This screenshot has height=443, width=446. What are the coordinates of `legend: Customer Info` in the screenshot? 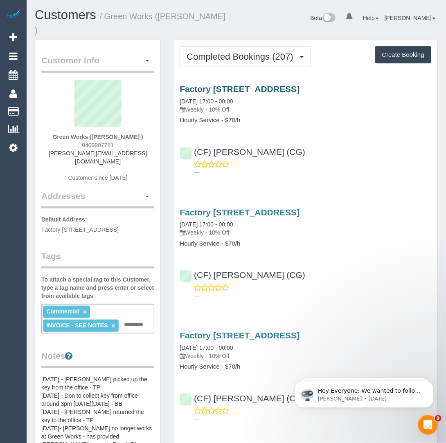 It's located at (98, 63).